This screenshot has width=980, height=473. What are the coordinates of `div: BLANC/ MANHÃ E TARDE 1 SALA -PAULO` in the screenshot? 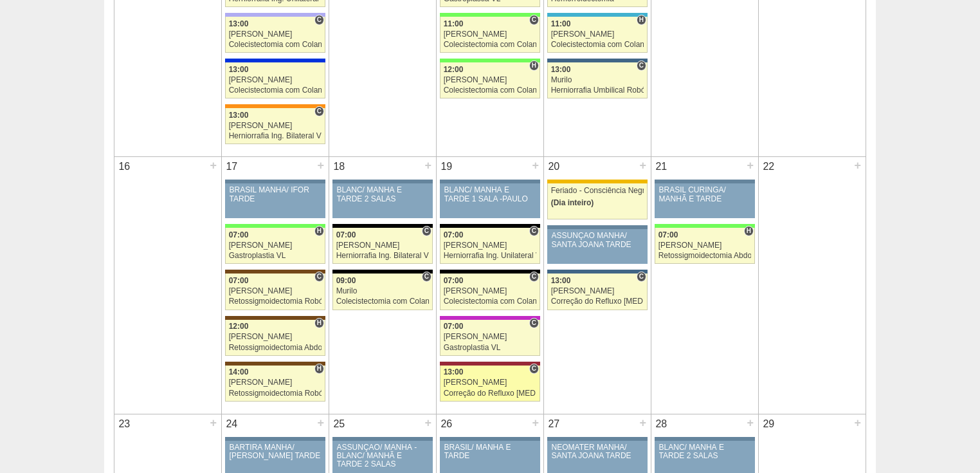 It's located at (490, 194).